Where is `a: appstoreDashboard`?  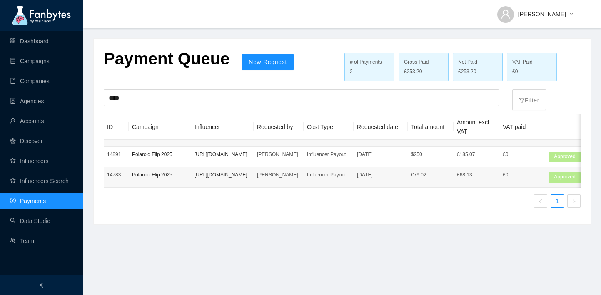
a: appstoreDashboard is located at coordinates (29, 41).